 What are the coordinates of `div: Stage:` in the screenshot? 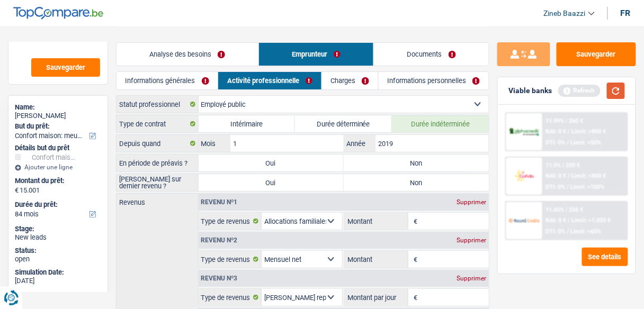 It's located at (57, 229).